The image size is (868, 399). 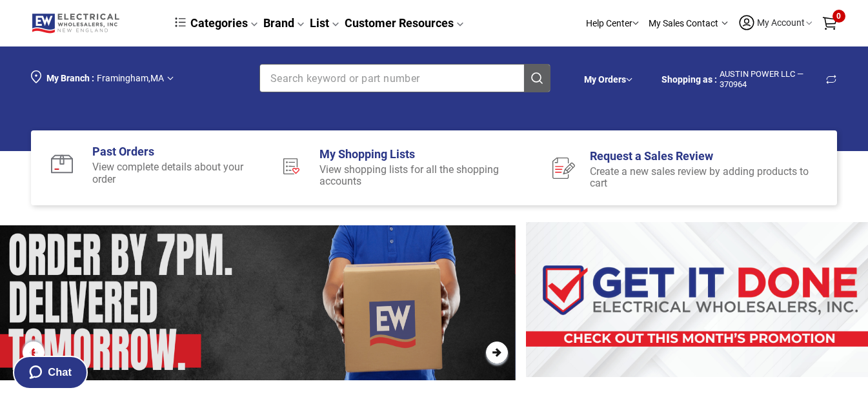 What do you see at coordinates (77, 24) in the screenshot?
I see `img: Logo` at bounding box center [77, 24].